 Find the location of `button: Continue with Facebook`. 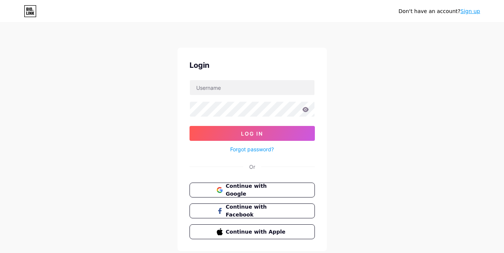

button: Continue with Facebook is located at coordinates (252, 211).